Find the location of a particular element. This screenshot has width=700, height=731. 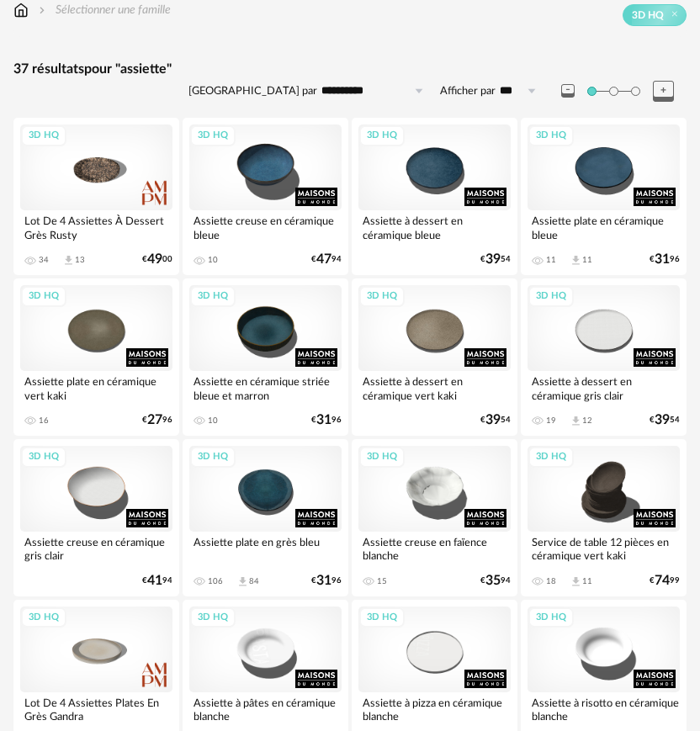

div: 84 is located at coordinates (254, 581).